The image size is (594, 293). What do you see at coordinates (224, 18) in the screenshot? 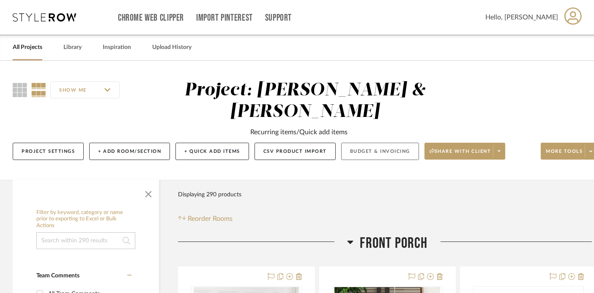
I see `a: Import Pinterest` at bounding box center [224, 18].